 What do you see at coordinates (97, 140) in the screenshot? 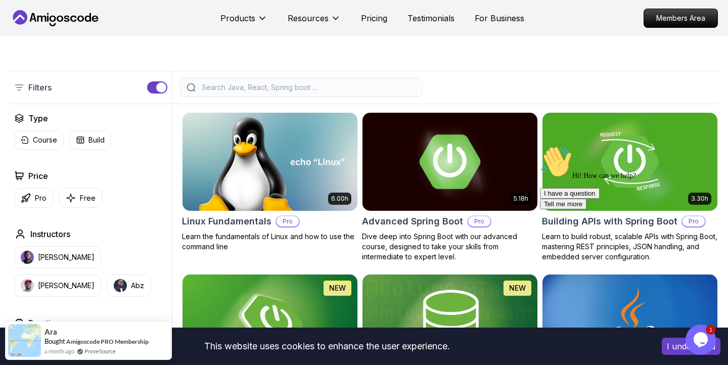
I see `p: Build` at bounding box center [97, 140].